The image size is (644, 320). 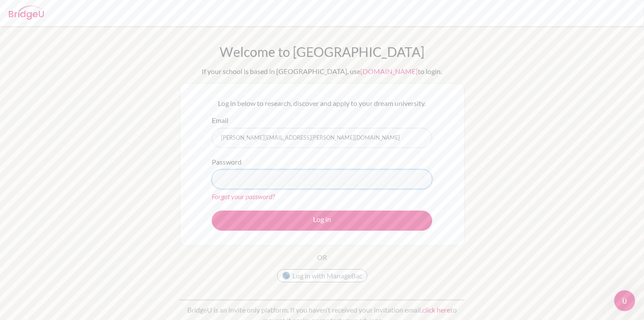 I want to click on a: click here, so click(x=436, y=309).